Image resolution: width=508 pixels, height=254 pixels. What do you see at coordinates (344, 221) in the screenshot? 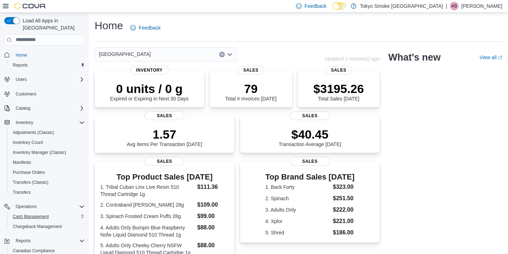
I see `dd: $221.00` at bounding box center [344, 221].